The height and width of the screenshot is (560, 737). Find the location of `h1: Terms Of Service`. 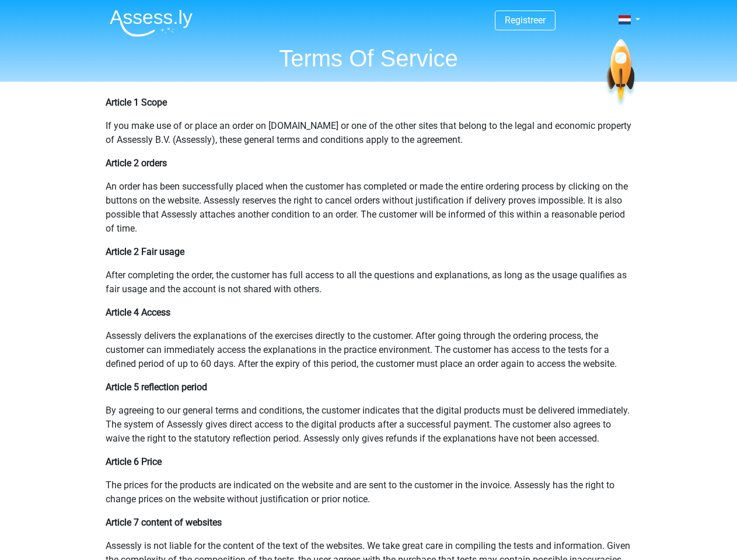

h1: Terms Of Service is located at coordinates (368, 59).